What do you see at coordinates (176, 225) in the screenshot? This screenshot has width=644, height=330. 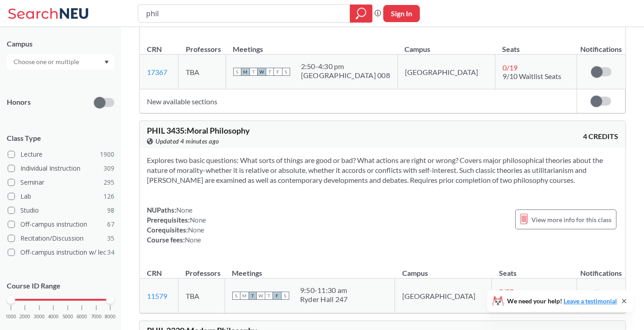 I see `div: NUPaths: Prerequisites: Corequisites: Course fees:` at bounding box center [176, 225].